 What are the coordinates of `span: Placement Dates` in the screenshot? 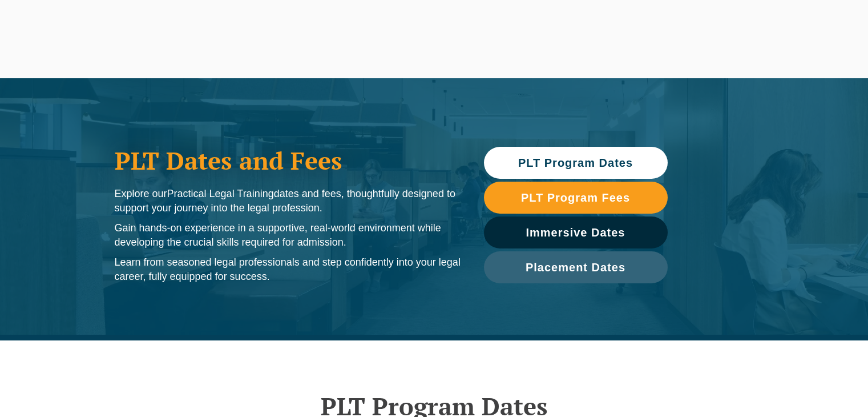 It's located at (575, 267).